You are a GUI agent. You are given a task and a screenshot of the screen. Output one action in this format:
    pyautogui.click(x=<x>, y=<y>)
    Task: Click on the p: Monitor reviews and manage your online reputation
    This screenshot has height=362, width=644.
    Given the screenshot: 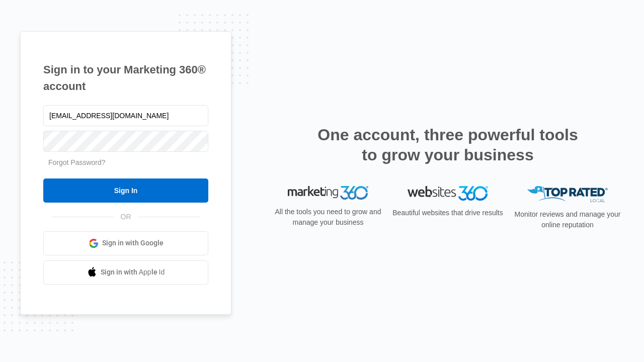 What is the action you would take?
    pyautogui.click(x=568, y=220)
    